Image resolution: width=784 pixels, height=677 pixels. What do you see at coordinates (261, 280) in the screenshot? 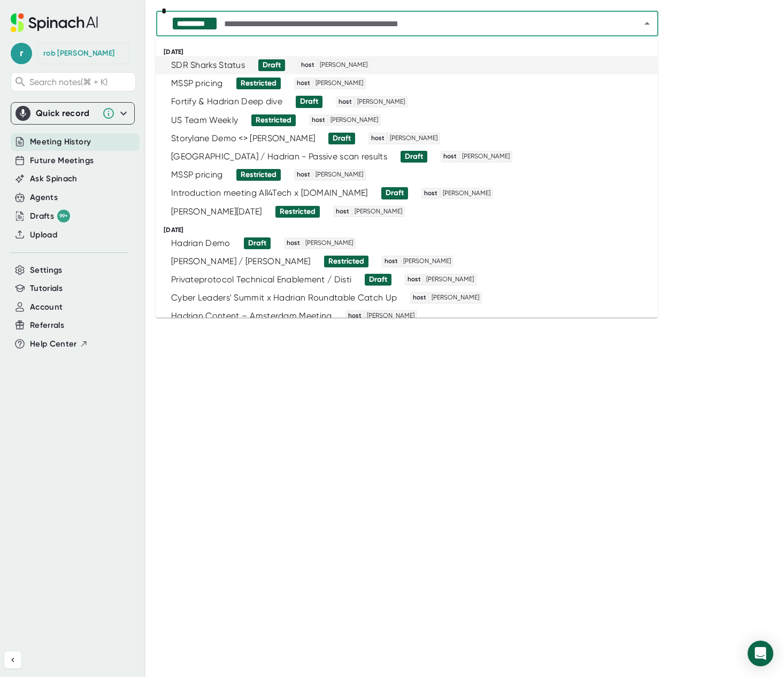
I see `div: Privateprotocol Technical Enablement / Disti` at bounding box center [261, 280].